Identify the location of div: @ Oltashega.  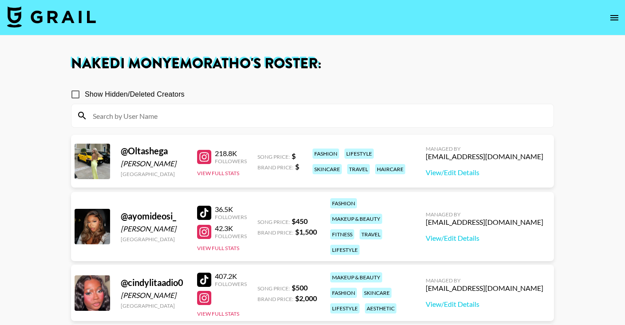
(154, 151).